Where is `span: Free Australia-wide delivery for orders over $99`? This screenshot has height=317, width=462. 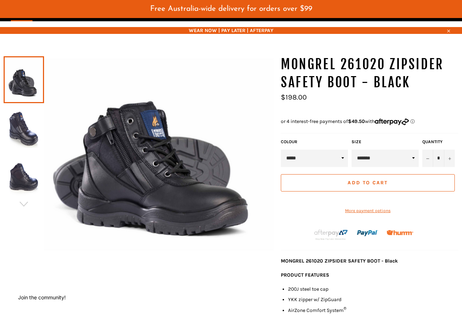
span: Free Australia-wide delivery for orders over $99 is located at coordinates (231, 9).